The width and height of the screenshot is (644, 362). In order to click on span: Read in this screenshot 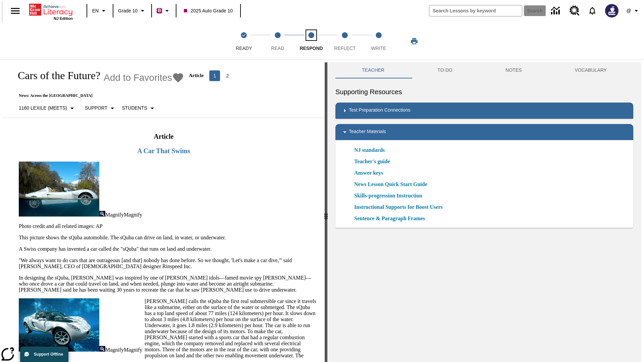, I will do `click(278, 48)`.